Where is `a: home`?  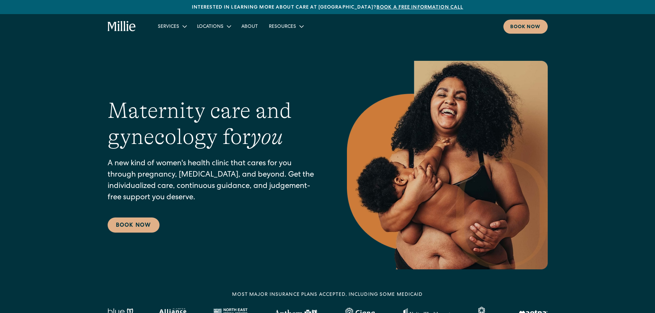 a: home is located at coordinates (122, 26).